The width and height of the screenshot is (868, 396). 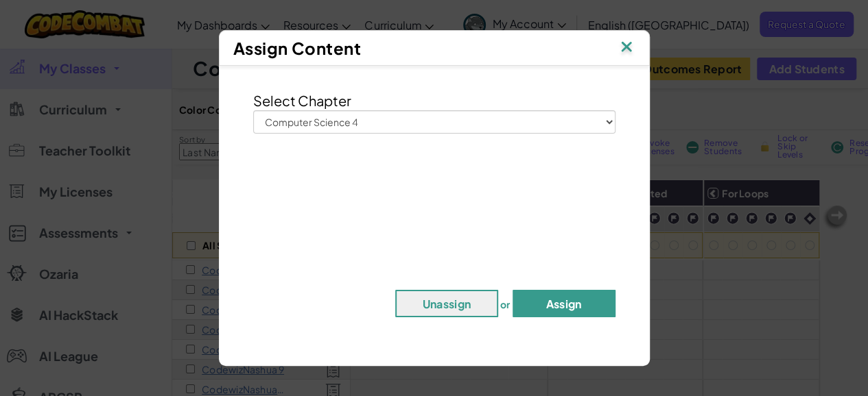 I want to click on button: Unassign, so click(x=447, y=304).